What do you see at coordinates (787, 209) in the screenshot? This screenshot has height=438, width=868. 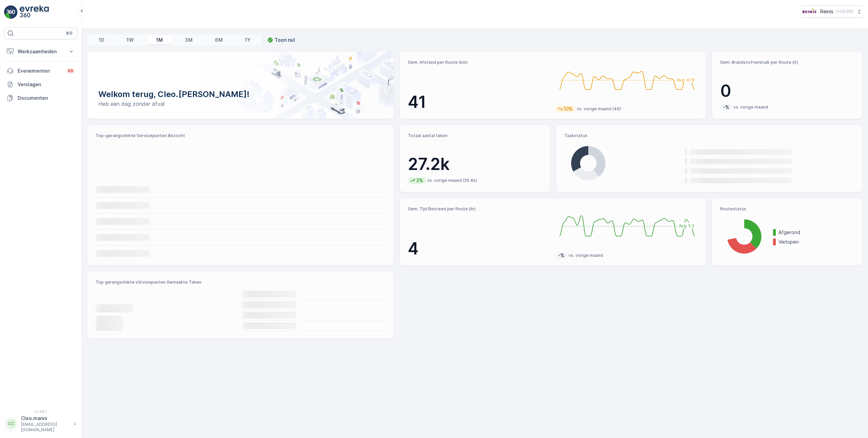 I see `p: Routestatus` at bounding box center [787, 209].